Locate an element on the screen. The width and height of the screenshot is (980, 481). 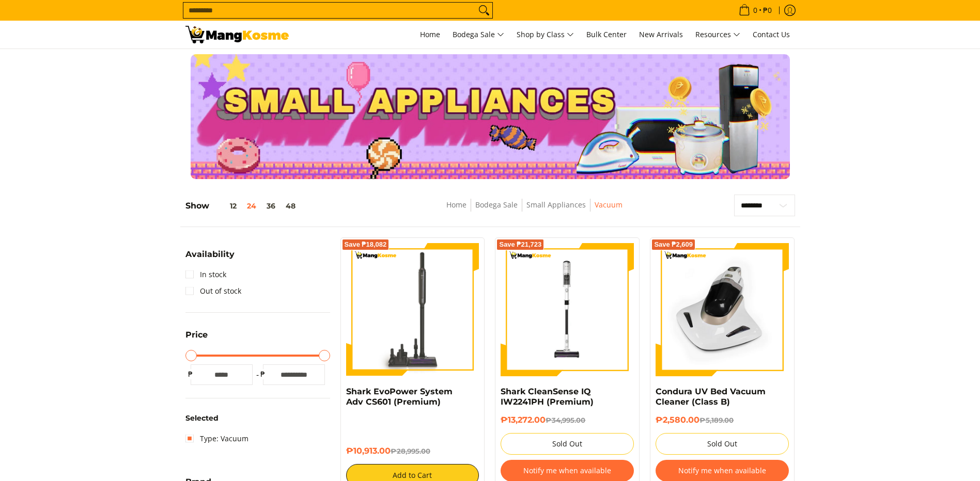
del: ₱5,189.00 is located at coordinates (717, 420).